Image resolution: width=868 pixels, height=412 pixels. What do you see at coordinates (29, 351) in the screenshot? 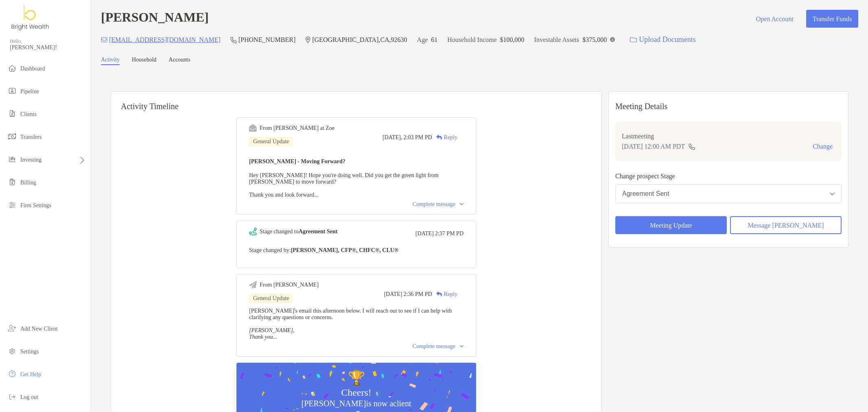
I see `span: Settings` at bounding box center [29, 351].